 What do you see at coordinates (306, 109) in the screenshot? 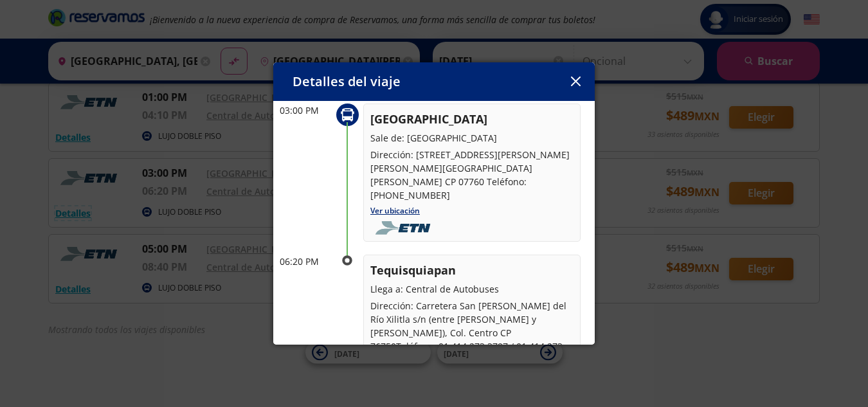
I see `p: 03:00 PM` at bounding box center [306, 109].